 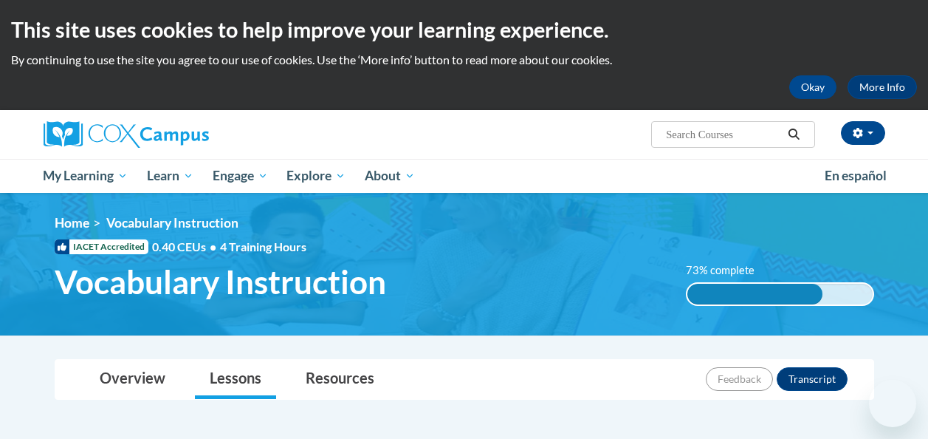 I want to click on span: IACET Accredited, so click(x=101, y=247).